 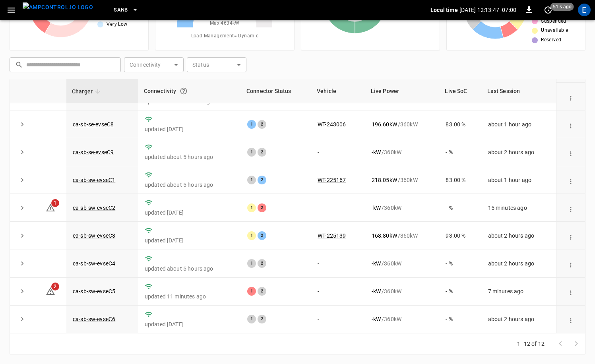 I want to click on th: Vehicle, so click(x=338, y=91).